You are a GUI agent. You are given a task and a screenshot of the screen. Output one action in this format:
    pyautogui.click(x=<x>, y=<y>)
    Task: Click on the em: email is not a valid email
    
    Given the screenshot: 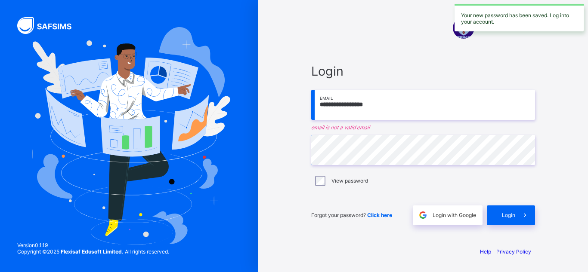 What is the action you would take?
    pyautogui.click(x=423, y=127)
    